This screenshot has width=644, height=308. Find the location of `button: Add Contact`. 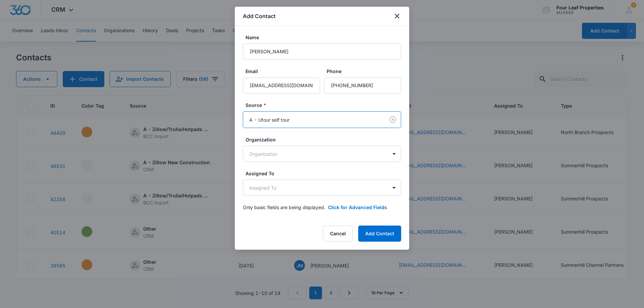

button: Add Contact is located at coordinates (380, 233).